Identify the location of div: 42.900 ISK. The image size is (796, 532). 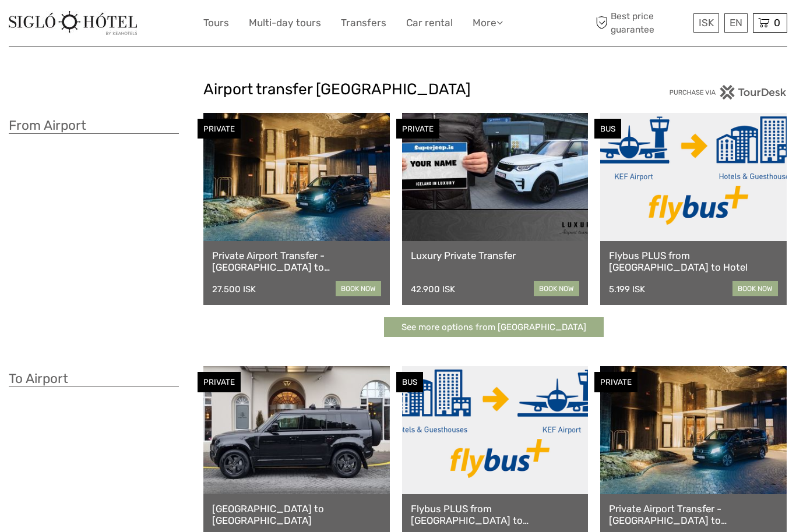
(433, 290).